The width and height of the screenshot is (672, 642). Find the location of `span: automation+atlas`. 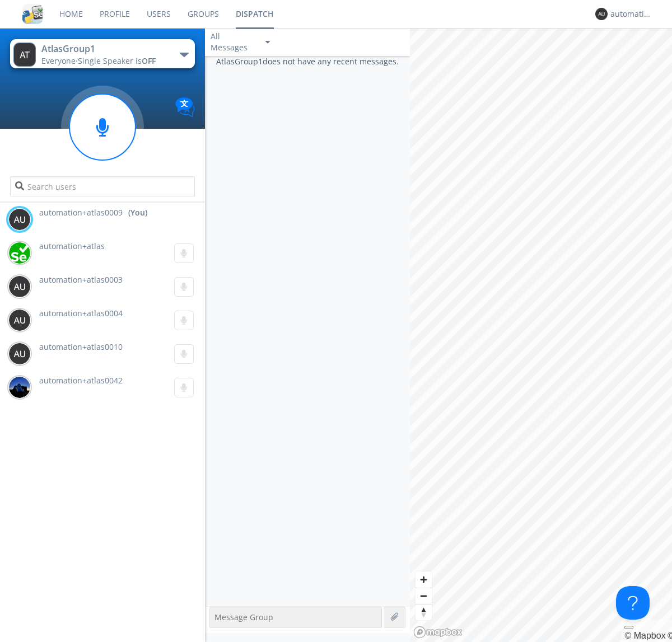

span: automation+atlas is located at coordinates (72, 246).